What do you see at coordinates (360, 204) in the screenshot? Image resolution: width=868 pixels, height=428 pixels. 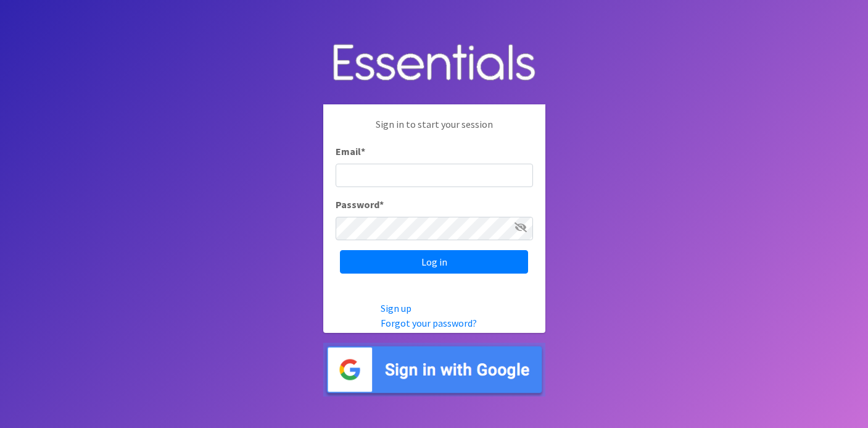 I see `label: Password` at bounding box center [360, 204].